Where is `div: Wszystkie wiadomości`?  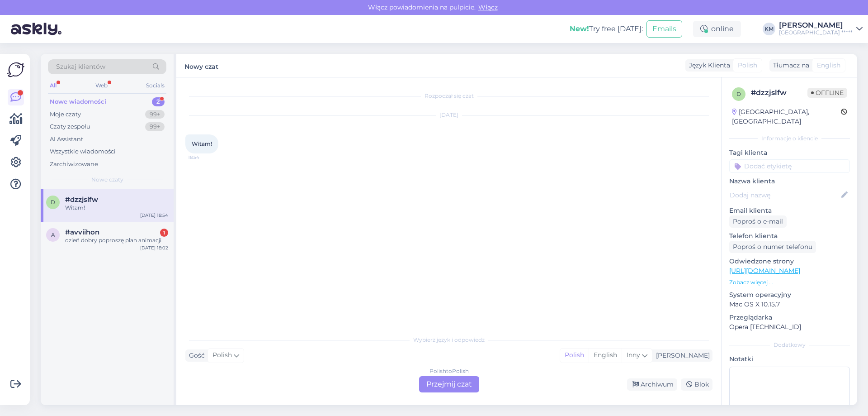 div: Wszystkie wiadomości is located at coordinates (82, 151).